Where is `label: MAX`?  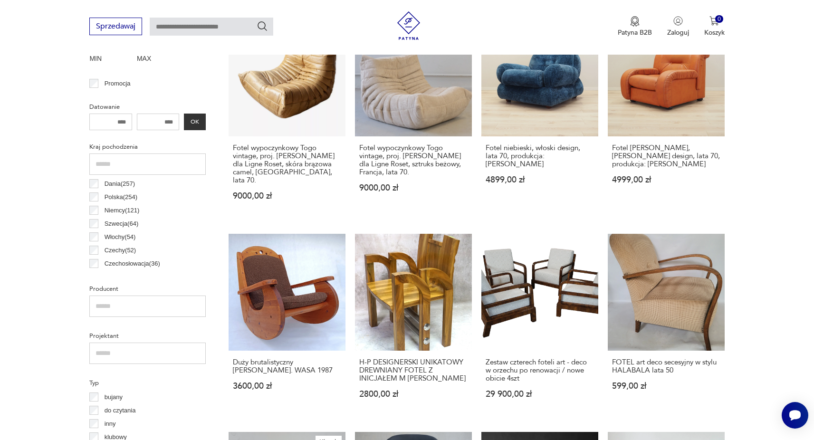
label: MAX is located at coordinates (158, 59).